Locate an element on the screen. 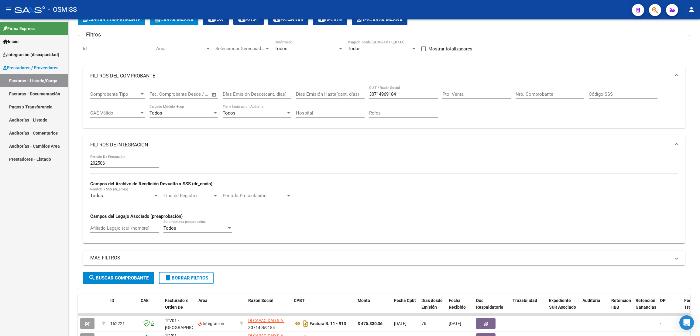  span: Firma Express is located at coordinates (19, 29).